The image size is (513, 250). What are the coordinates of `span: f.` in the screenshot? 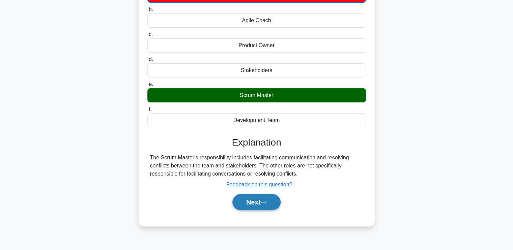 It's located at (150, 109).